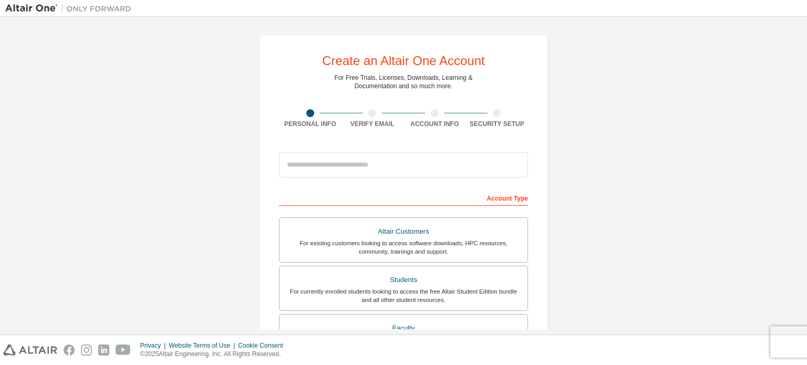 Image resolution: width=807 pixels, height=365 pixels. What do you see at coordinates (215, 354) in the screenshot?
I see `p: © 2025 Altair Engineering, Inc. All Rights Reserved.` at bounding box center [215, 354].